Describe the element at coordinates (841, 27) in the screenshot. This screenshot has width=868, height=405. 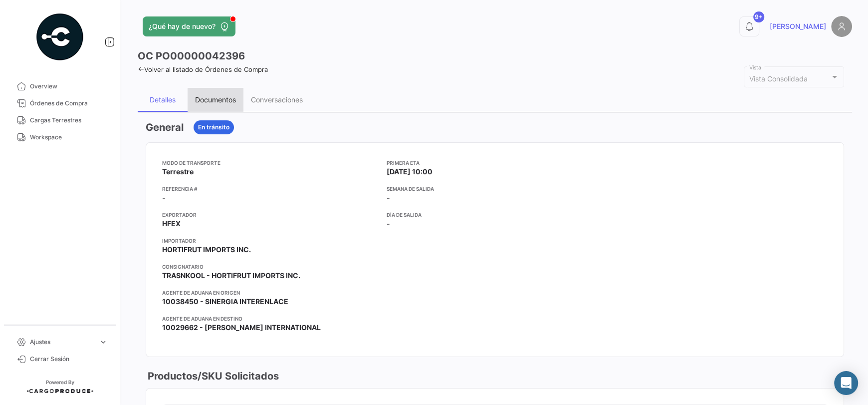
I see `img: placeholder-user.png` at that location.